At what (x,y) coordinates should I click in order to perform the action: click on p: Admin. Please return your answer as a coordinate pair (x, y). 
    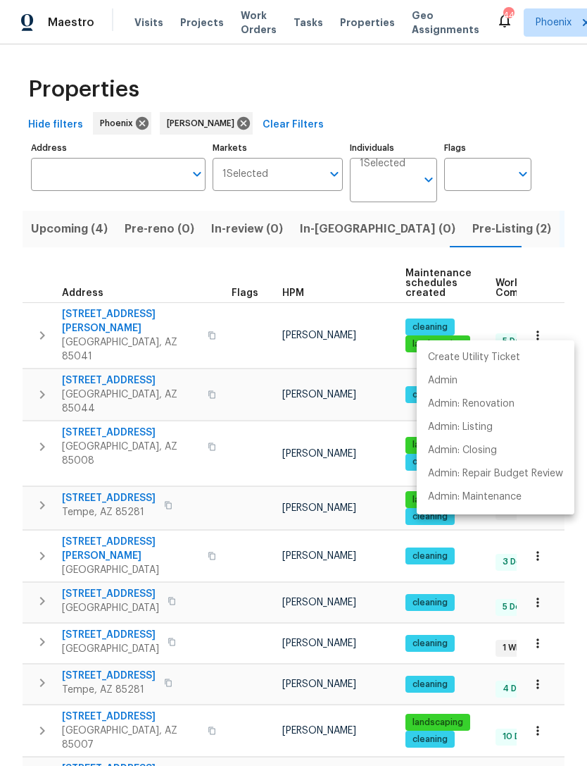
    Looking at the image, I should click on (443, 380).